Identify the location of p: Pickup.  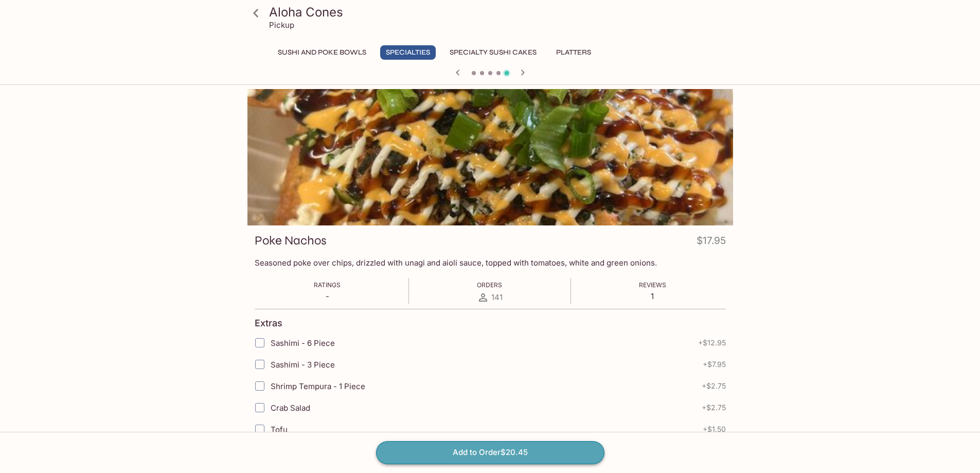
(282, 25).